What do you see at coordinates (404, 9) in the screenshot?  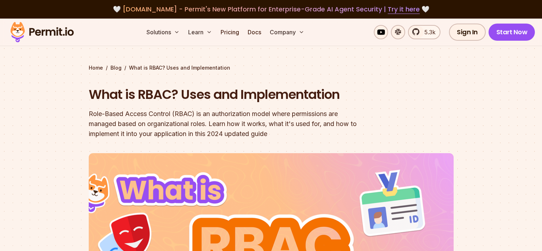 I see `a: Try it here` at bounding box center [404, 9].